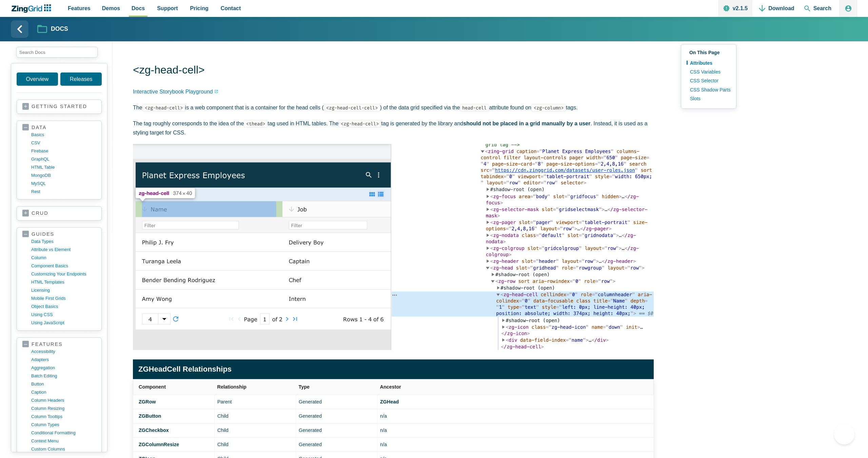 This screenshot has height=458, width=868. Describe the element at coordinates (63, 450) in the screenshot. I see `a: custom columns` at that location.